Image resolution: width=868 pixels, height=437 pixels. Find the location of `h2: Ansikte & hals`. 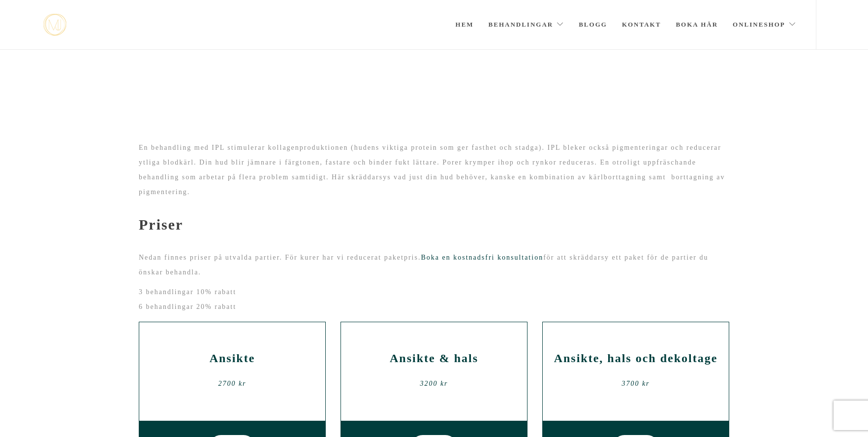

h2: Ansikte & hals is located at coordinates (434, 358).